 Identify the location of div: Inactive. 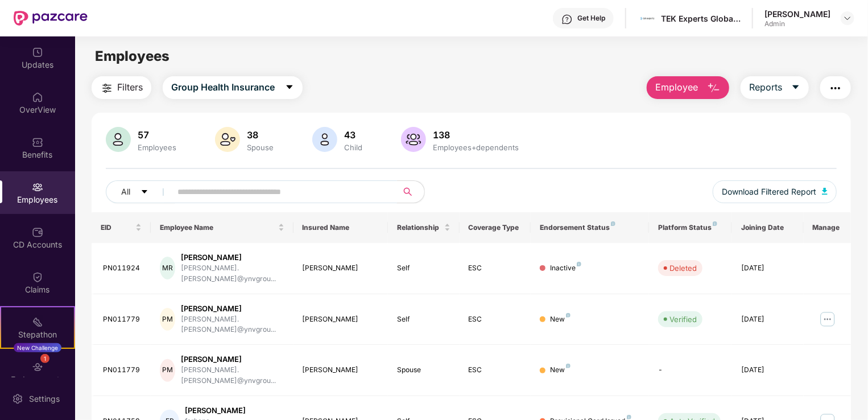
(565, 268).